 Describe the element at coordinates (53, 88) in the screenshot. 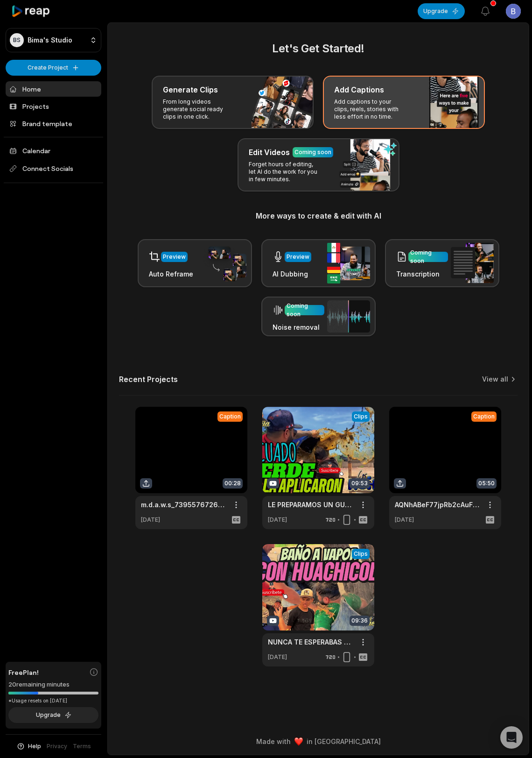

I see `a: Home` at that location.